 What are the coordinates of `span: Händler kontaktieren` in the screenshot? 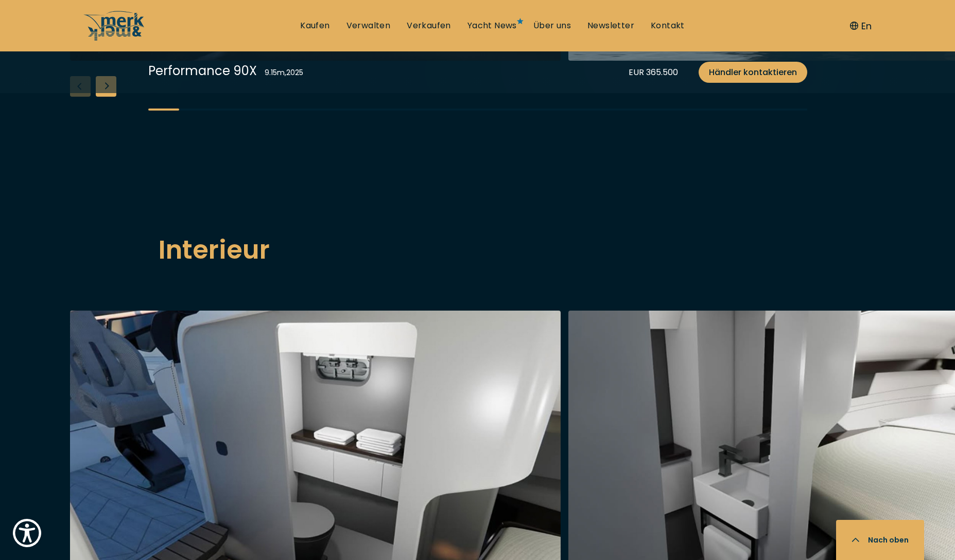 It's located at (753, 72).